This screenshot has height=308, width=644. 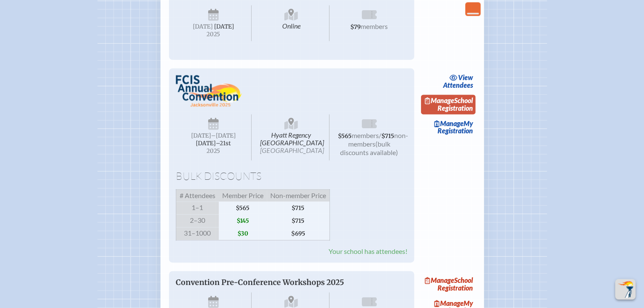 What do you see at coordinates (299, 195) in the screenshot?
I see `span: Non-member Price` at bounding box center [299, 195].